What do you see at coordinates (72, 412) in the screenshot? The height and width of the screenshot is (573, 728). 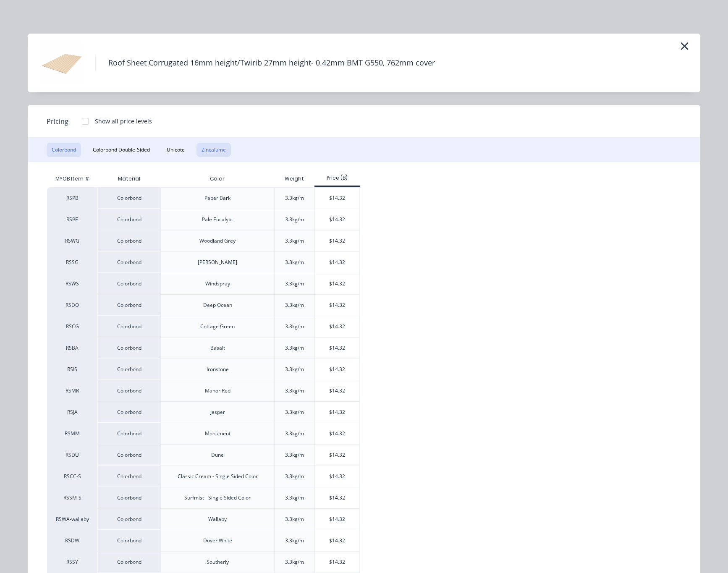 I see `div: RSJA` at bounding box center [72, 412].